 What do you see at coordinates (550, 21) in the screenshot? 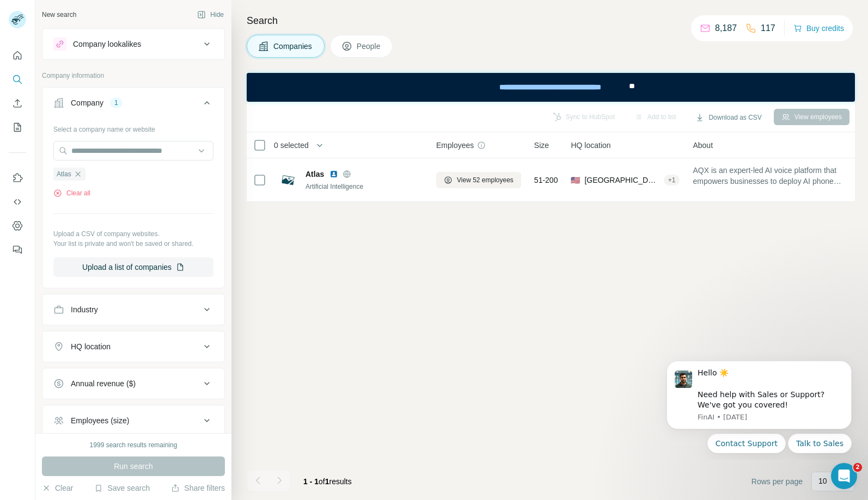
I see `h4: Search` at bounding box center [550, 21].